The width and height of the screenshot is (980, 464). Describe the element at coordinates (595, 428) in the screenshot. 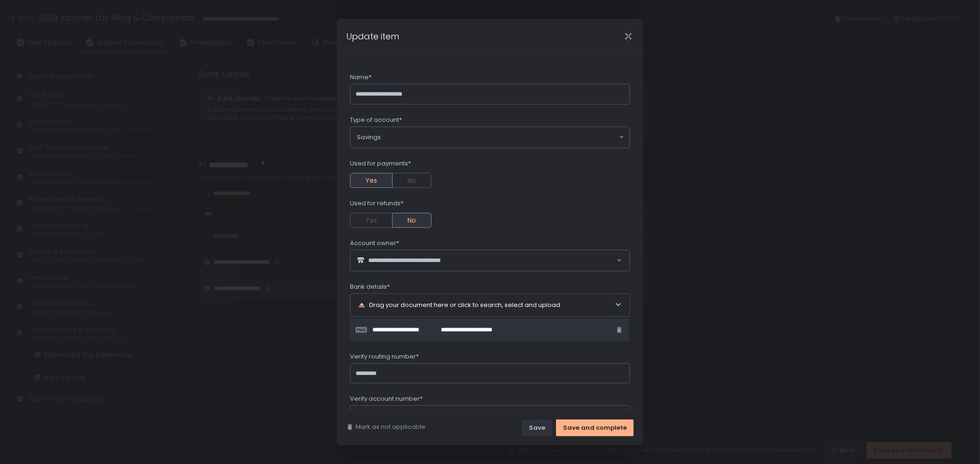

I see `div: Save and complete` at that location.